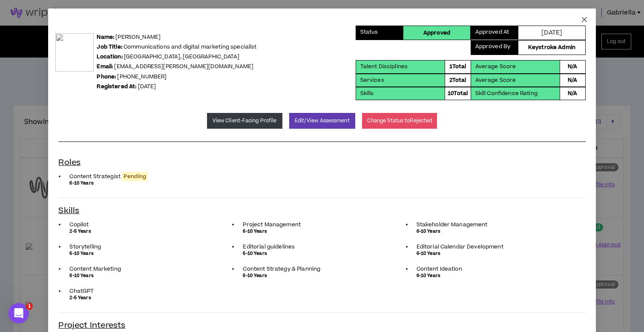 The height and width of the screenshot is (332, 644). What do you see at coordinates (135, 176) in the screenshot?
I see `span: Pending` at bounding box center [135, 176].